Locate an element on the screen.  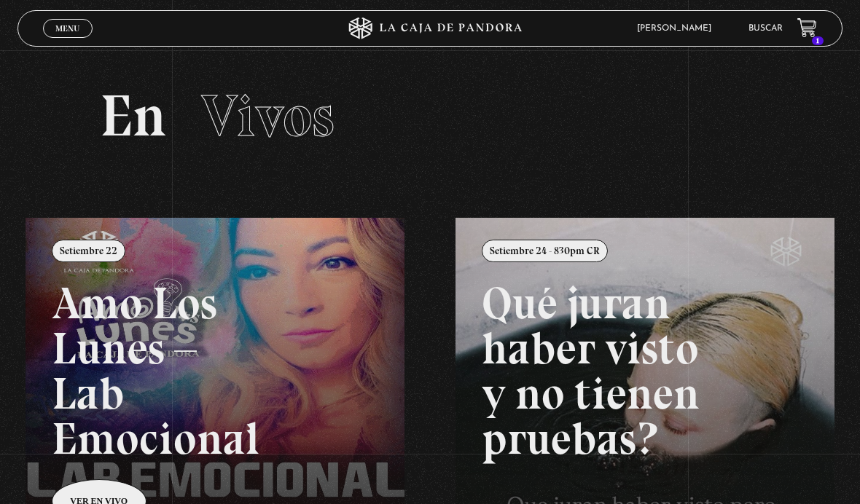
a: Buscar is located at coordinates (765, 28).